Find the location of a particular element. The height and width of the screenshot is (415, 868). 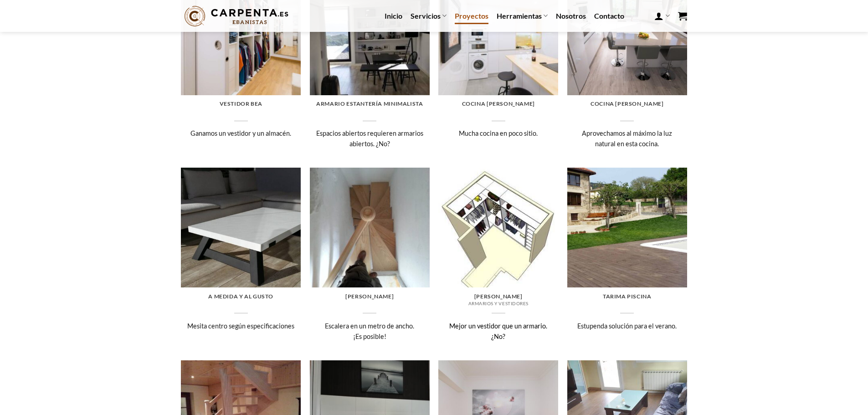

img: mueble a medida, laca, madera is located at coordinates (240, 228).